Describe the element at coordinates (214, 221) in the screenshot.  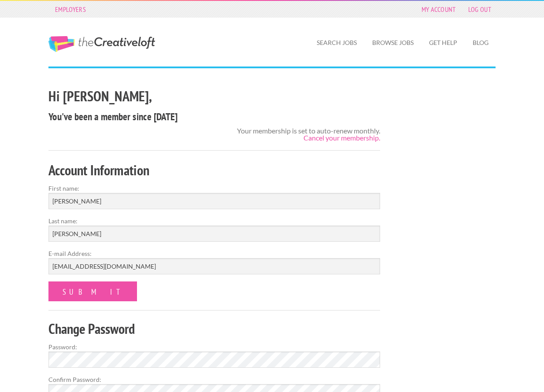
I see `label: Last name:` at that location.